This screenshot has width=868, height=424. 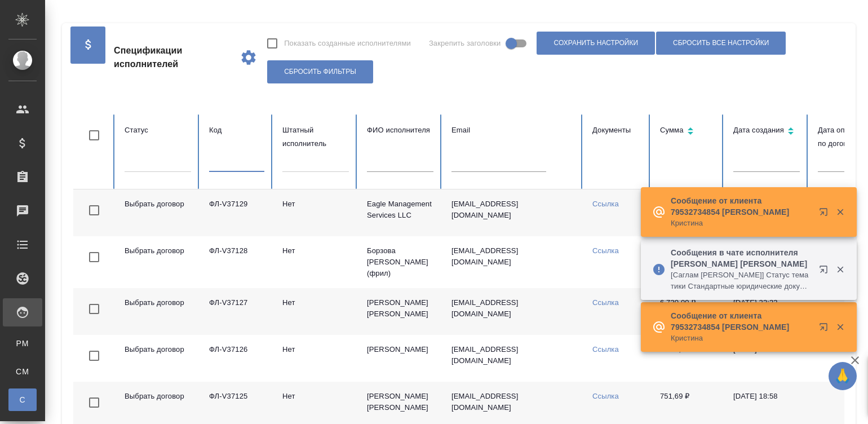 I want to click on span: Показать созданные исполнителями, so click(x=347, y=44).